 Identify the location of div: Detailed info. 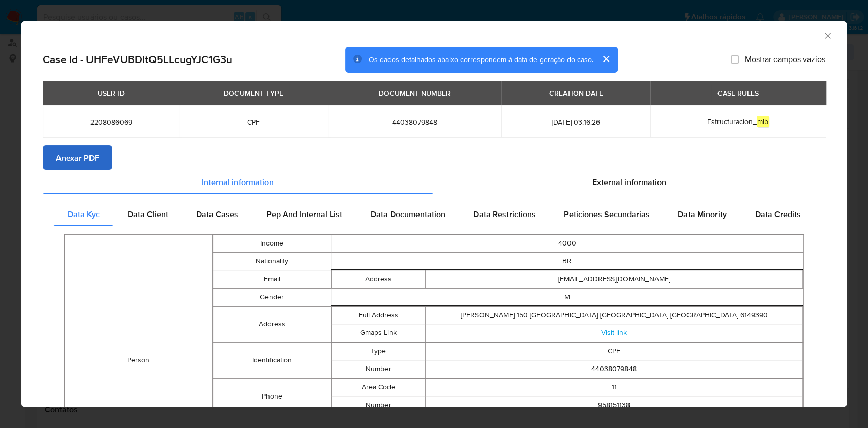
(434, 182).